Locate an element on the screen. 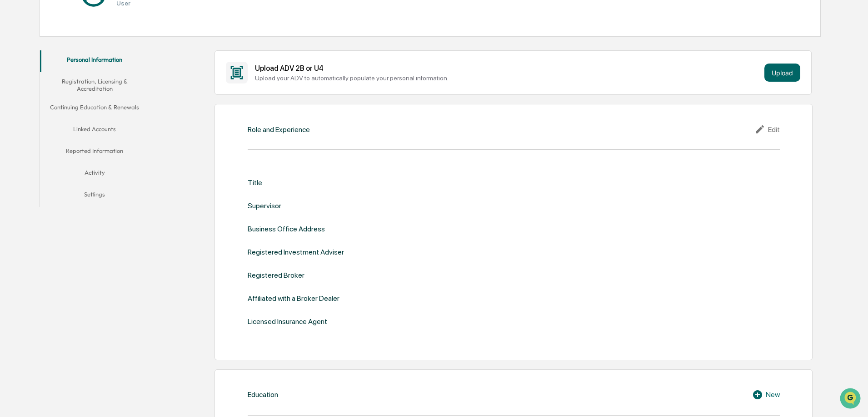 This screenshot has width=868, height=417. a: 🗄️Attestations is located at coordinates (89, 119).